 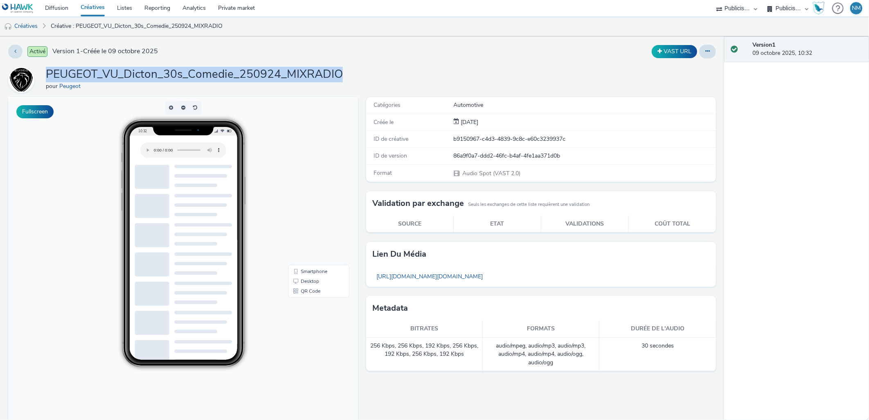 What do you see at coordinates (657, 354) in the screenshot?
I see `td: 30 secondes` at bounding box center [657, 354].